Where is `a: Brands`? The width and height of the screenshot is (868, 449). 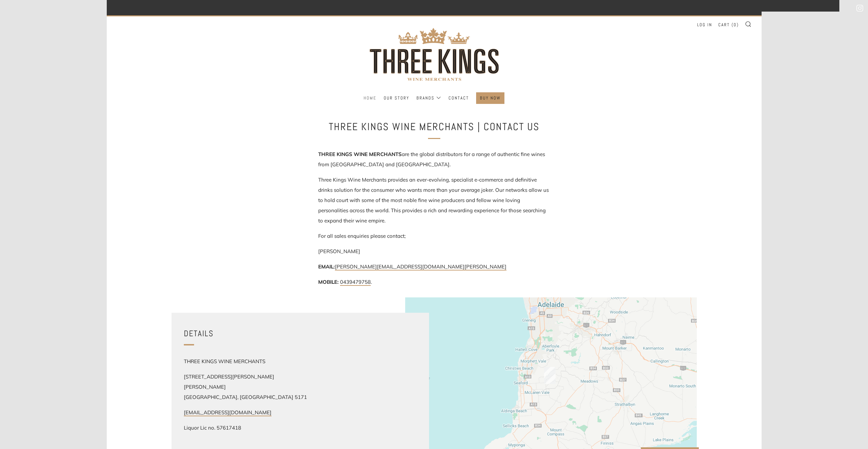 a: Brands is located at coordinates (428, 98).